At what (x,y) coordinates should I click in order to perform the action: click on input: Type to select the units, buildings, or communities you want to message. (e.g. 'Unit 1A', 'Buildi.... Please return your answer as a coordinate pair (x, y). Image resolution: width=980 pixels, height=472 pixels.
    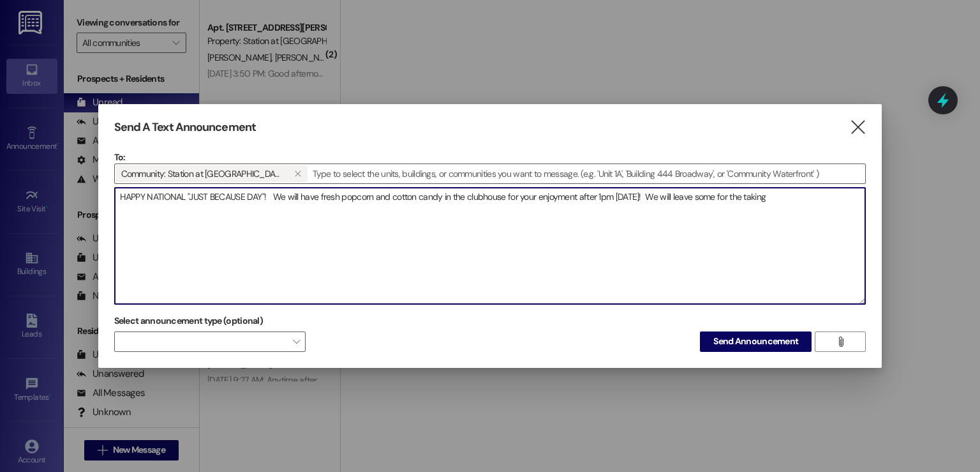
    Looking at the image, I should click on (587, 174).